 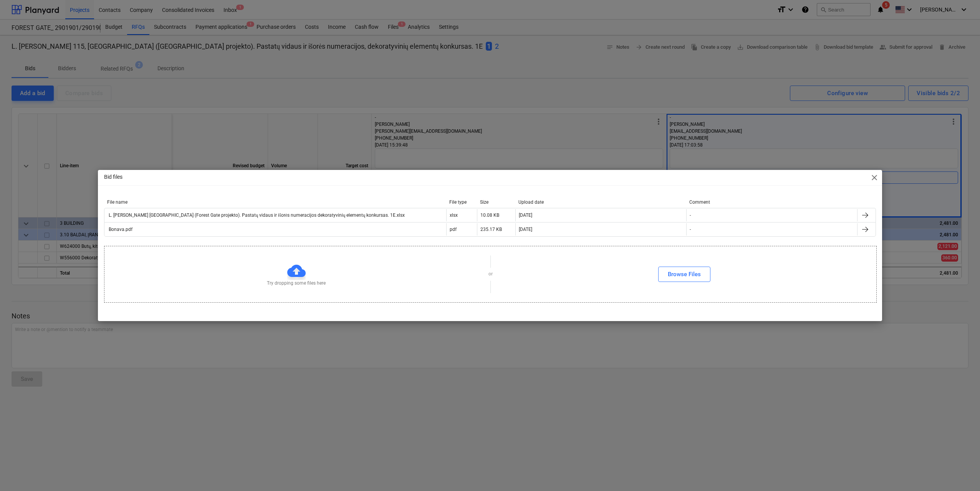 I want to click on div: 10.08 KB, so click(x=489, y=215).